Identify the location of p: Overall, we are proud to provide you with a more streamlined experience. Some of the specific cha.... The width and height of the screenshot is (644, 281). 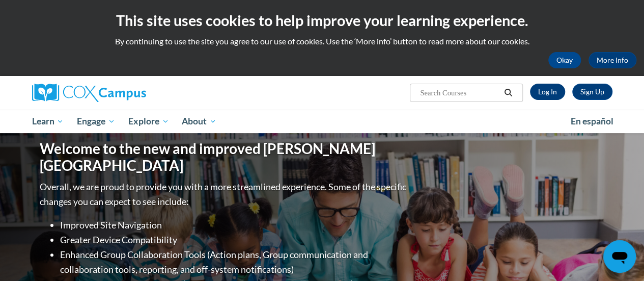
(224, 194).